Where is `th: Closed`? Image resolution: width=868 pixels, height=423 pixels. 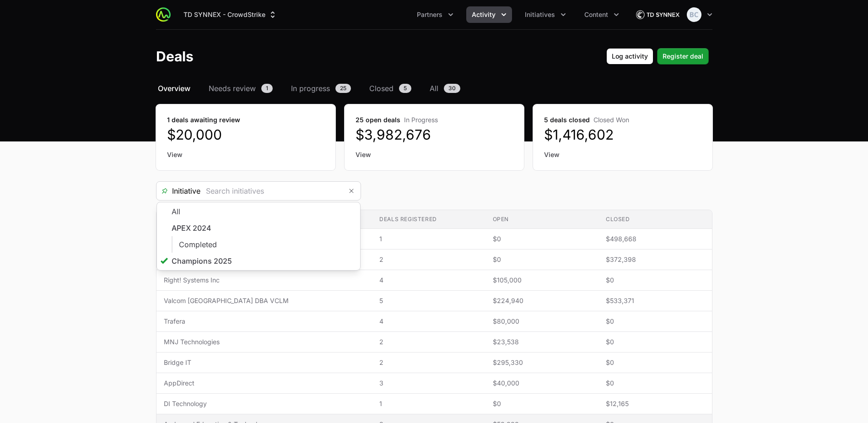 th: Closed is located at coordinates (654, 219).